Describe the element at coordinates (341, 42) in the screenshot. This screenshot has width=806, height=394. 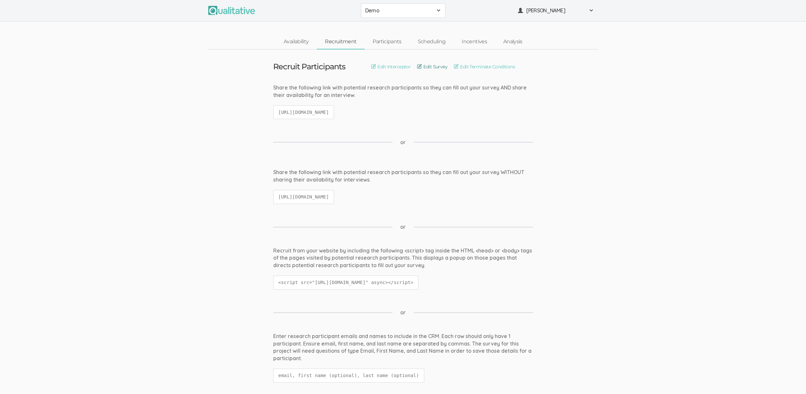
I see `a: Recruitment` at that location.